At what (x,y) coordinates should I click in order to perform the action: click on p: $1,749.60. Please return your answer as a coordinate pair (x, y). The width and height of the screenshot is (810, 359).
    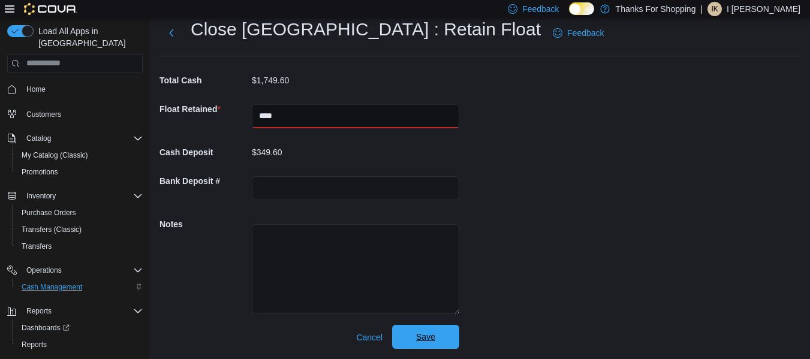
    Looking at the image, I should click on (270, 80).